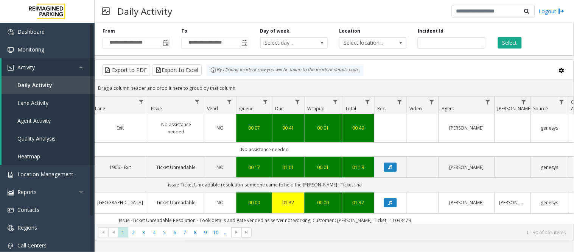 Image resolution: width=574 pixels, height=252 pixels. What do you see at coordinates (447, 108) in the screenshot?
I see `span: Agent` at bounding box center [447, 108].